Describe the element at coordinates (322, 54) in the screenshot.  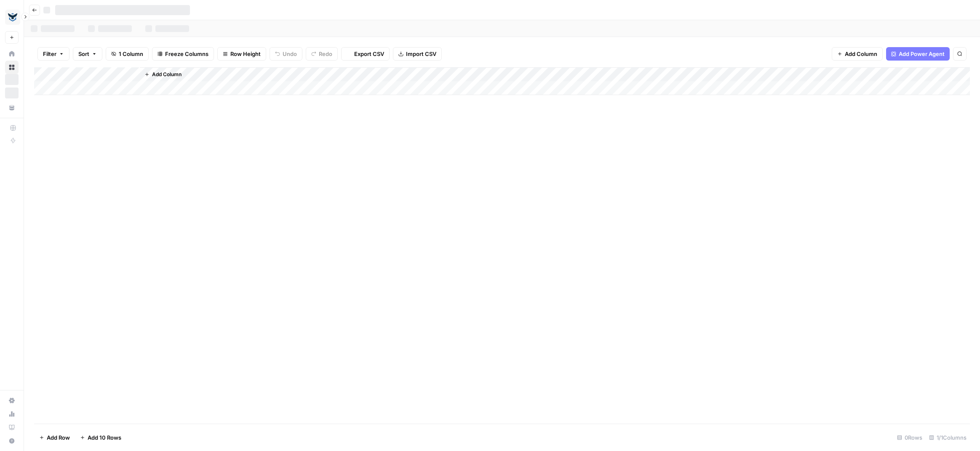
I see `button: Redo` at that location.